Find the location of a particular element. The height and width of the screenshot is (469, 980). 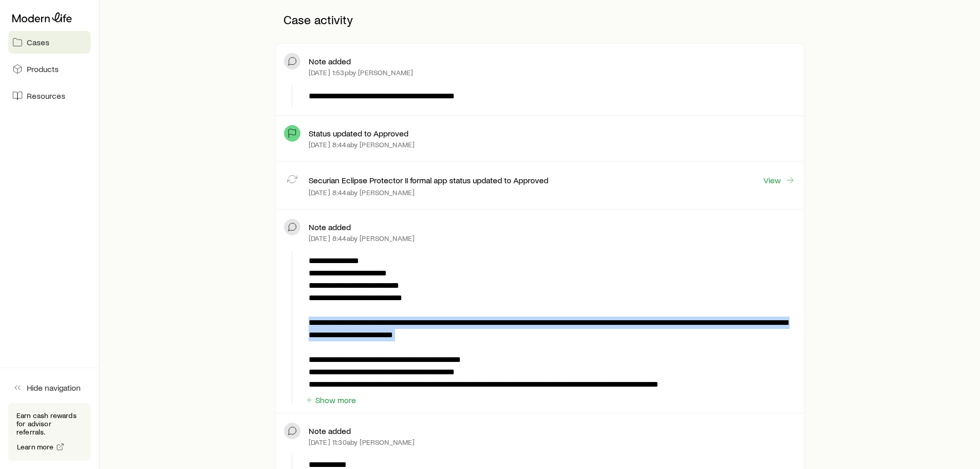

span: Hide navigation is located at coordinates (53, 388).